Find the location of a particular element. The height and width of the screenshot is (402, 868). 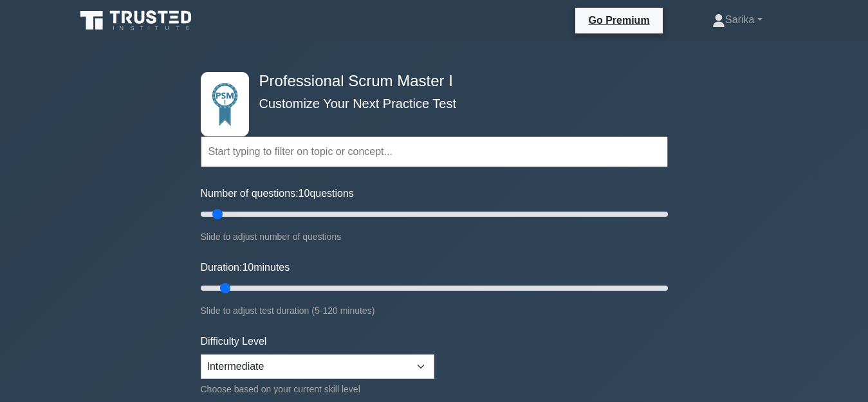

label: Duration: minutes is located at coordinates (245, 268).